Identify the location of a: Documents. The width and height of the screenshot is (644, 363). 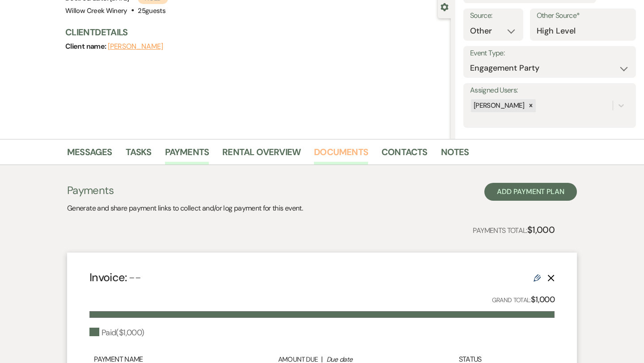
(341, 155).